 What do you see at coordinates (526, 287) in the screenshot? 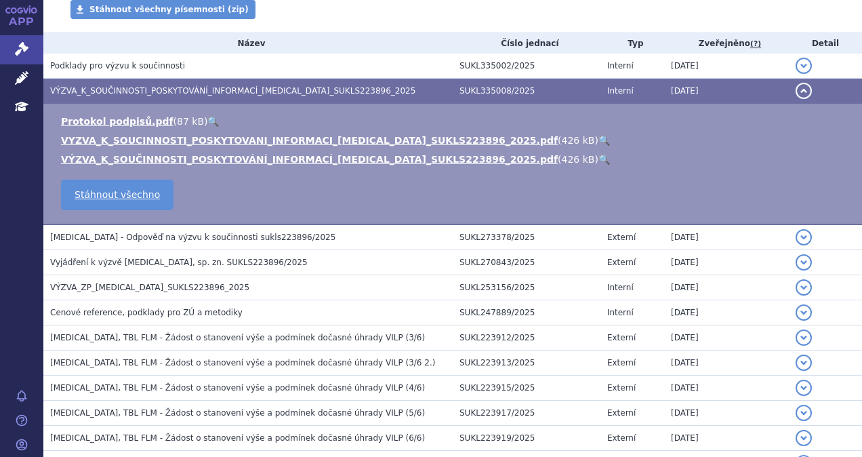
I see `td: SUKL253156/2025` at bounding box center [526, 287].